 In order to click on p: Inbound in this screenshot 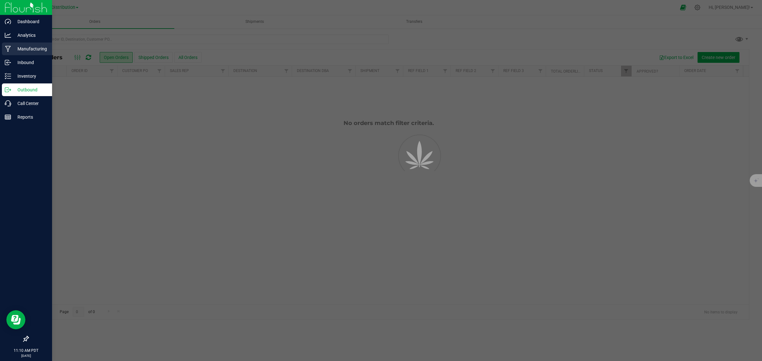, I will do `click(30, 63)`.